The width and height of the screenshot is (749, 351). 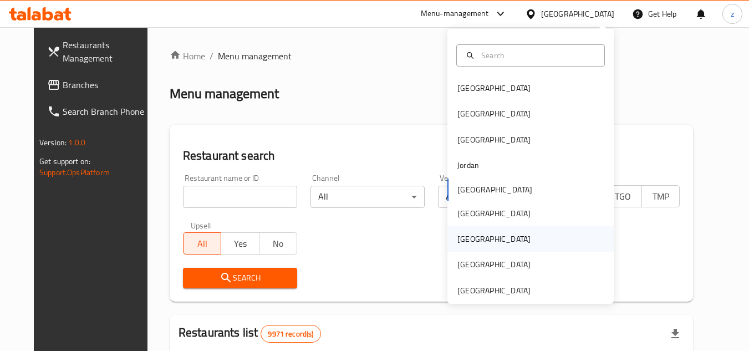 What do you see at coordinates (660, 196) in the screenshot?
I see `button: TMP` at bounding box center [660, 196].